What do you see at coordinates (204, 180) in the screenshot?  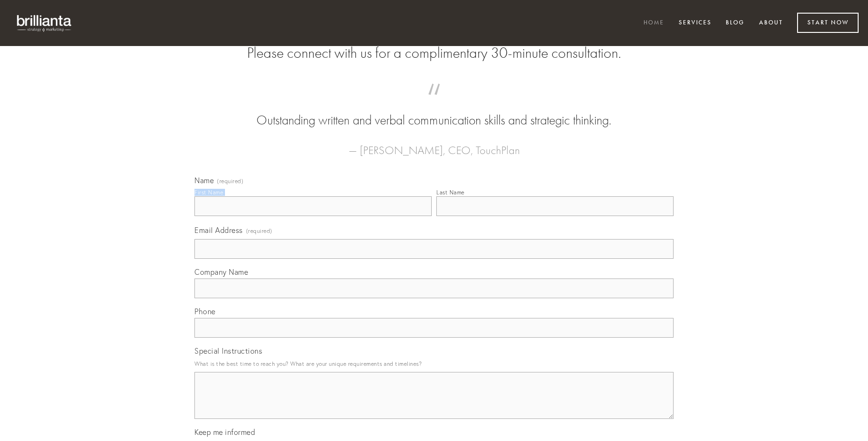 I see `span: Name` at bounding box center [204, 180].